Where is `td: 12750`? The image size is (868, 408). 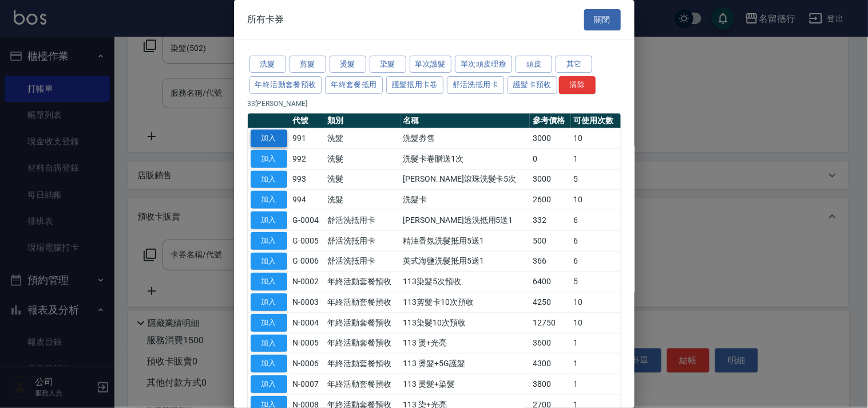
td: 12750 is located at coordinates (550, 323).